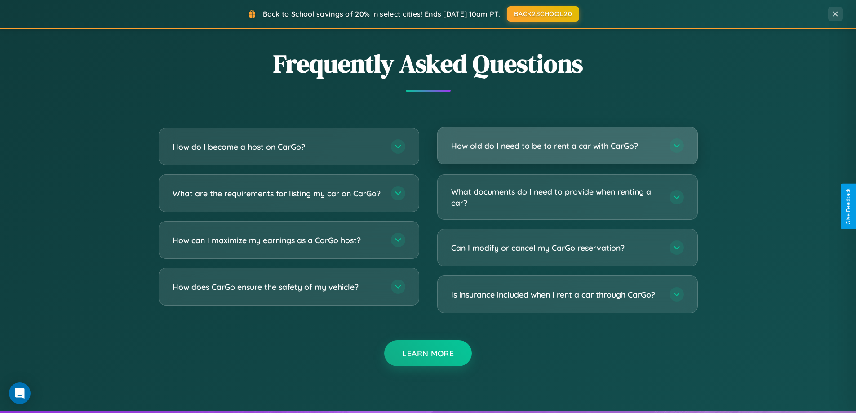 The width and height of the screenshot is (856, 413). Describe the element at coordinates (543, 14) in the screenshot. I see `button: BACK2SCHOOL20` at that location.